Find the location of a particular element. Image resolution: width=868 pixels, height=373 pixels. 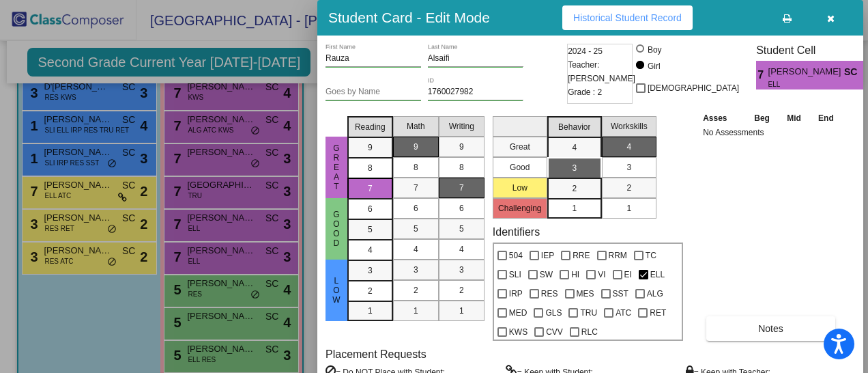

span: Behavior is located at coordinates (574, 127).